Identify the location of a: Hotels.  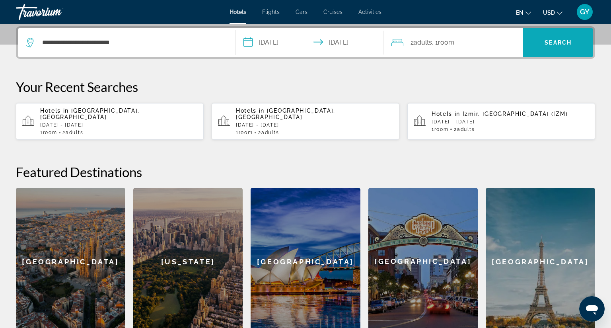
(238, 12).